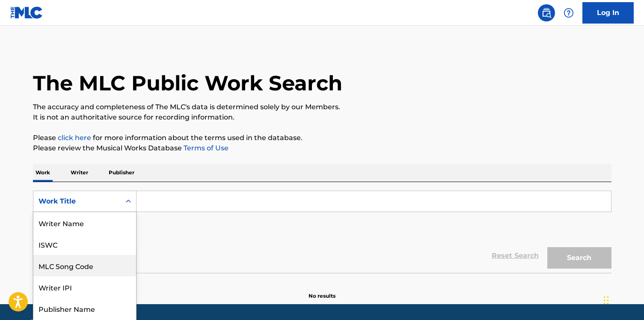  I want to click on p: Work, so click(43, 172).